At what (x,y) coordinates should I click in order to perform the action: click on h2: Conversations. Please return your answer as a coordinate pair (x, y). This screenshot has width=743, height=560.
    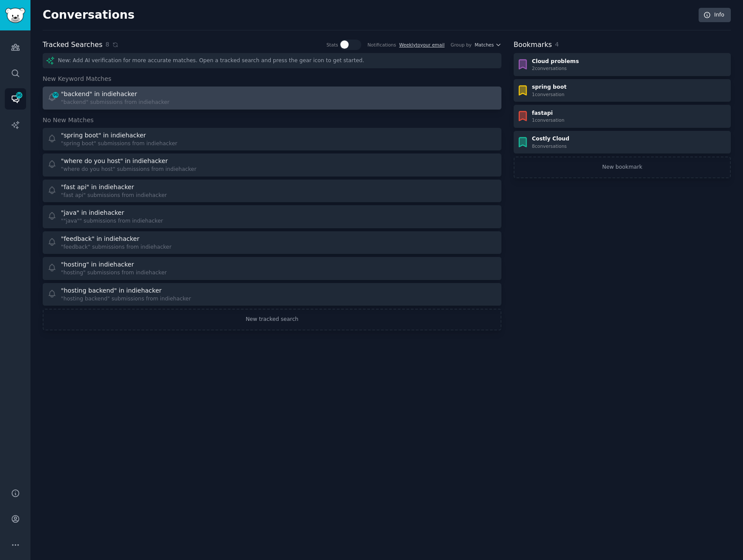
    Looking at the image, I should click on (88, 15).